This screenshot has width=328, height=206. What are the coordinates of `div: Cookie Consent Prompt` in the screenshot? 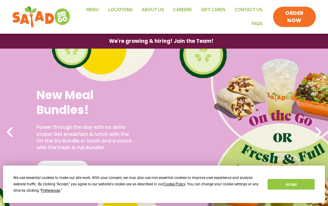 It's located at (164, 184).